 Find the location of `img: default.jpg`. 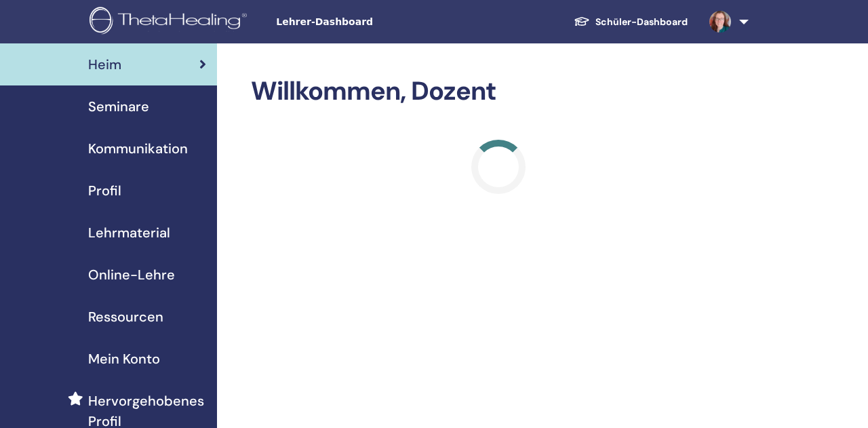

img: default.jpg is located at coordinates (721, 22).